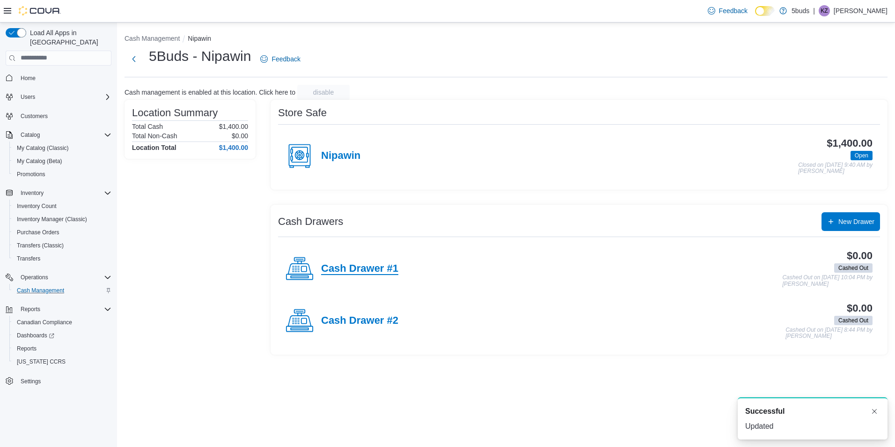  What do you see at coordinates (30, 381) in the screenshot?
I see `a: Settings` at bounding box center [30, 381].